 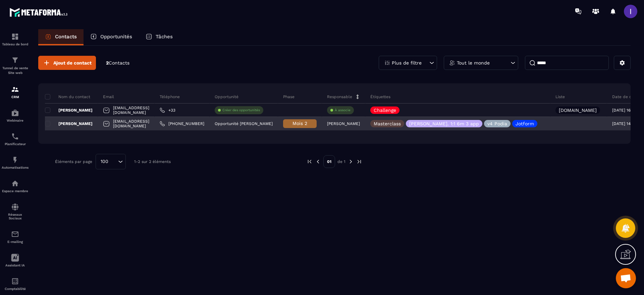 What do you see at coordinates (114, 162) in the screenshot?
I see `input: Search for option` at bounding box center [114, 162].